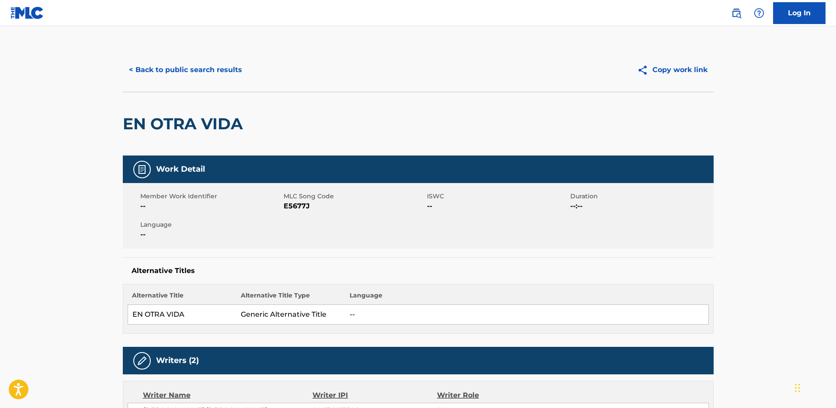  I want to click on button: < Back to public search results, so click(185, 70).